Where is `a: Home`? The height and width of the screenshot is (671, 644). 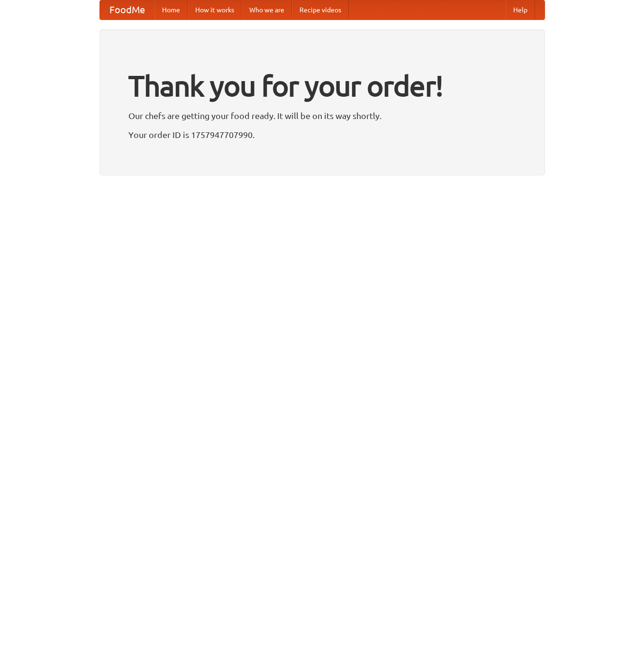
a: Home is located at coordinates (171, 10).